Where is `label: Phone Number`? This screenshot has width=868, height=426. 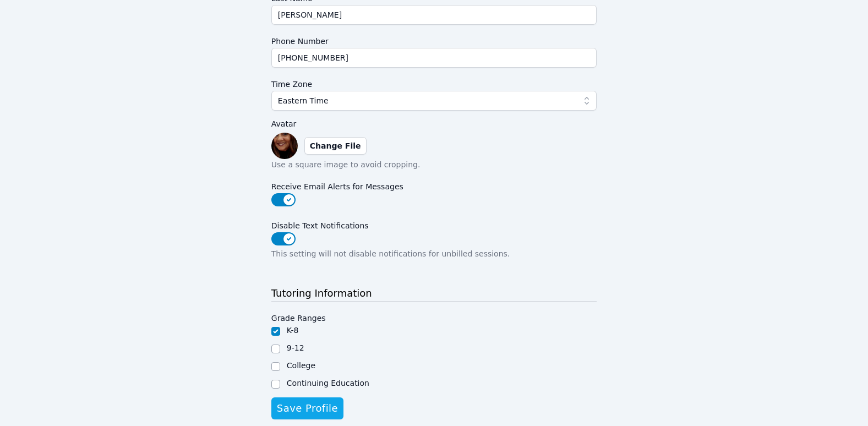
label: Phone Number is located at coordinates (434, 40).